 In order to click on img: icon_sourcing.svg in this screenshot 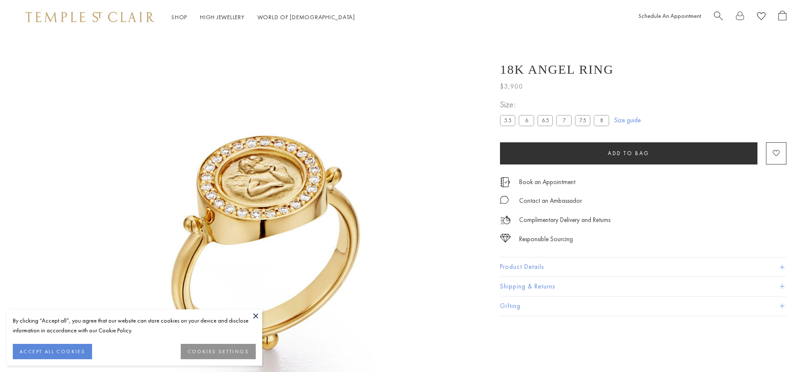, I will do `click(505, 238)`.